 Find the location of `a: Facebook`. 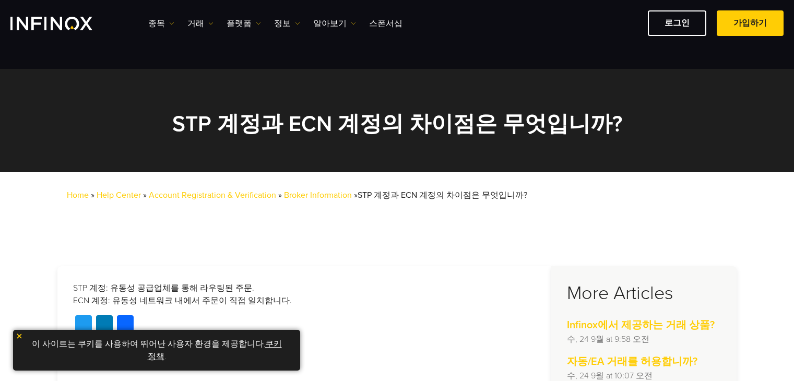

a: Facebook is located at coordinates (125, 325).